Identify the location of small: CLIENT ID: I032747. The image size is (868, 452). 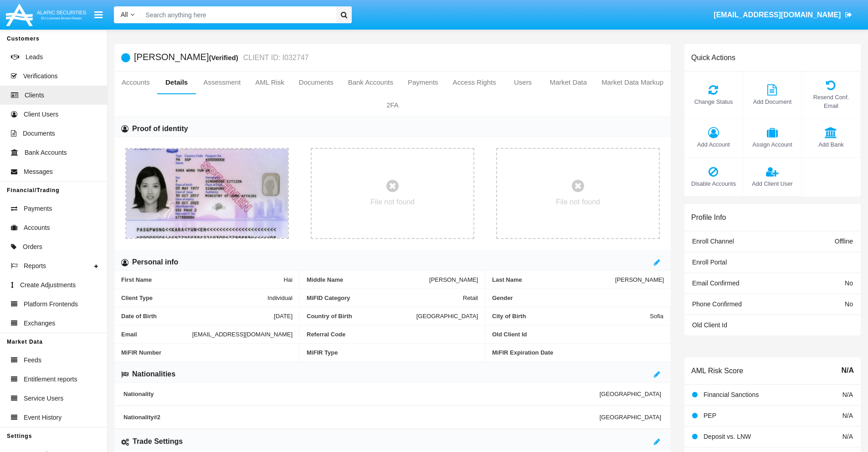
(275, 58).